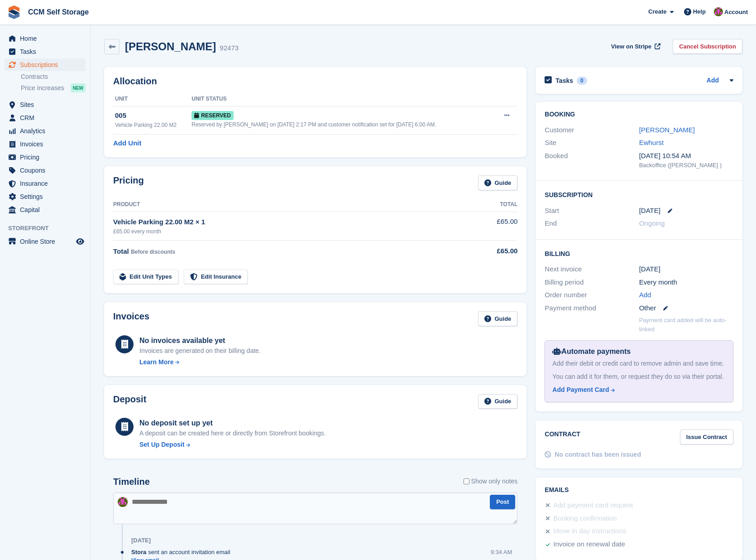 Image resolution: width=756 pixels, height=560 pixels. I want to click on p: A deposit can be created here or directly from Storefront bookings., so click(232, 433).